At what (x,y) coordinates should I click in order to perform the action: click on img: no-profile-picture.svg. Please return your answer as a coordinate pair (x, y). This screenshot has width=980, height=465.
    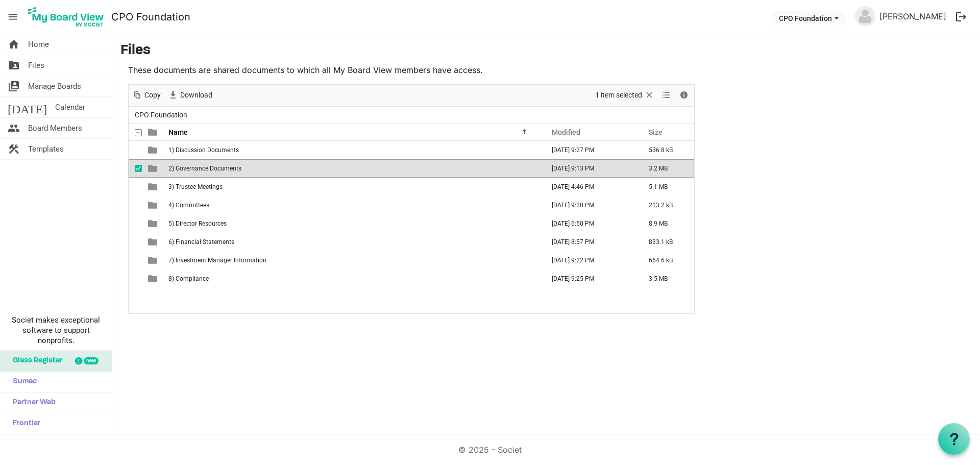
    Looking at the image, I should click on (865, 17).